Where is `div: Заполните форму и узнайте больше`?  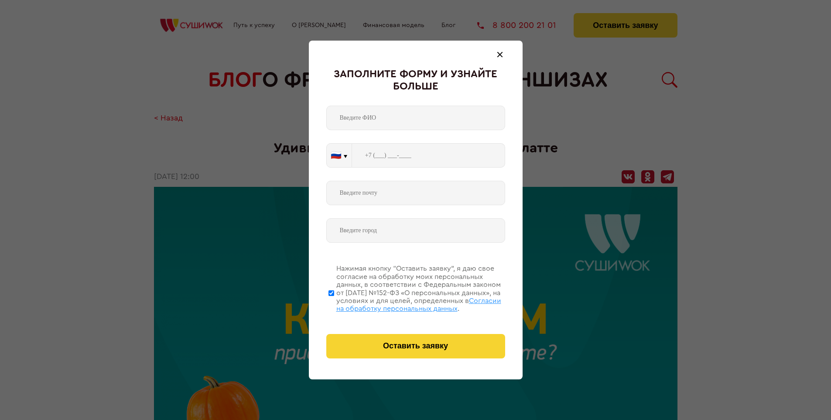
div: Заполните форму и узнайте больше is located at coordinates (416, 80).